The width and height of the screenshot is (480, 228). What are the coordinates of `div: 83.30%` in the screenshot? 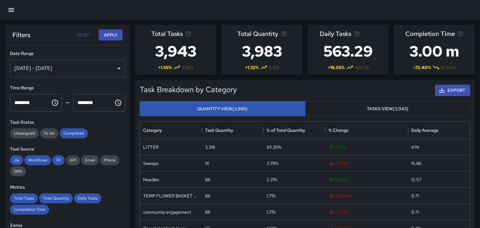 It's located at (274, 147).